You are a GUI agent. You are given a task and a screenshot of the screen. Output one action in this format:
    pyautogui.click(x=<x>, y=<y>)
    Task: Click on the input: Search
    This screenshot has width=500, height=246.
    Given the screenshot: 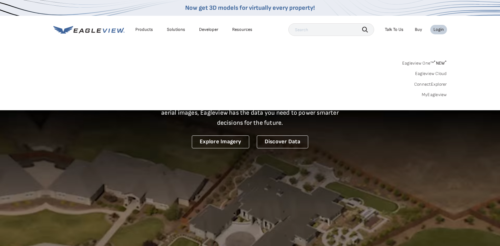 What is the action you would take?
    pyautogui.click(x=331, y=30)
    